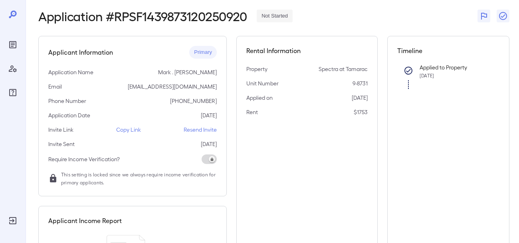 This screenshot has width=519, height=243. Describe the element at coordinates (61, 130) in the screenshot. I see `p: Invite Link` at that location.